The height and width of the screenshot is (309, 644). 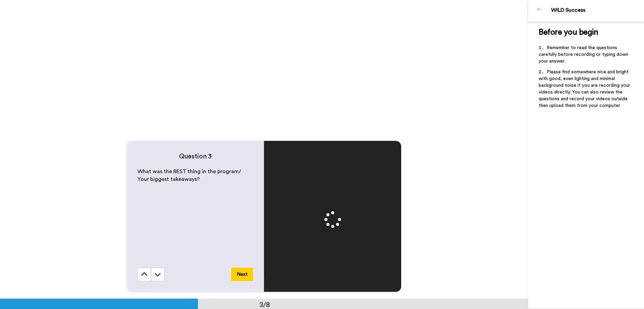 I want to click on span: Please find somewhere nice and bright with good, even lighting and minimal background noise if yo..., so click(x=585, y=88).